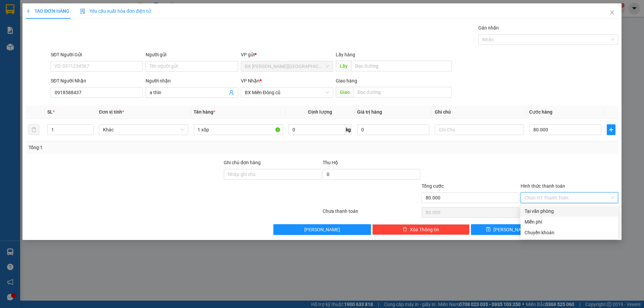  I want to click on span: Lấy hàng, so click(345, 55).